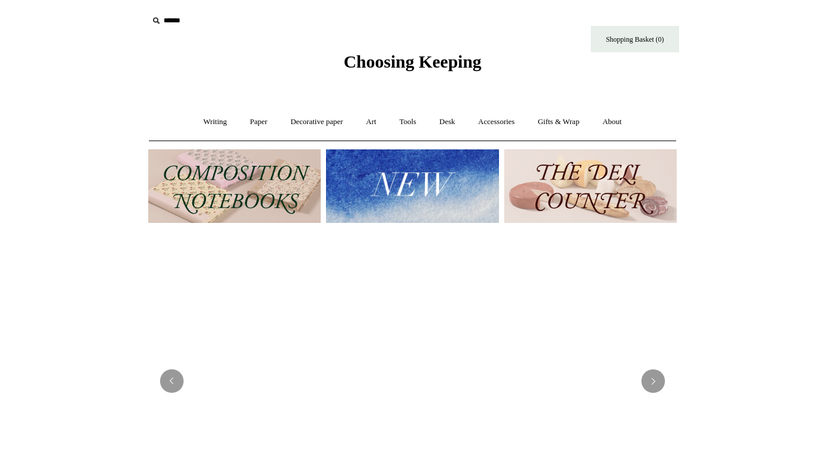 The image size is (825, 454). I want to click on a: Choosing Keeping, so click(413, 65).